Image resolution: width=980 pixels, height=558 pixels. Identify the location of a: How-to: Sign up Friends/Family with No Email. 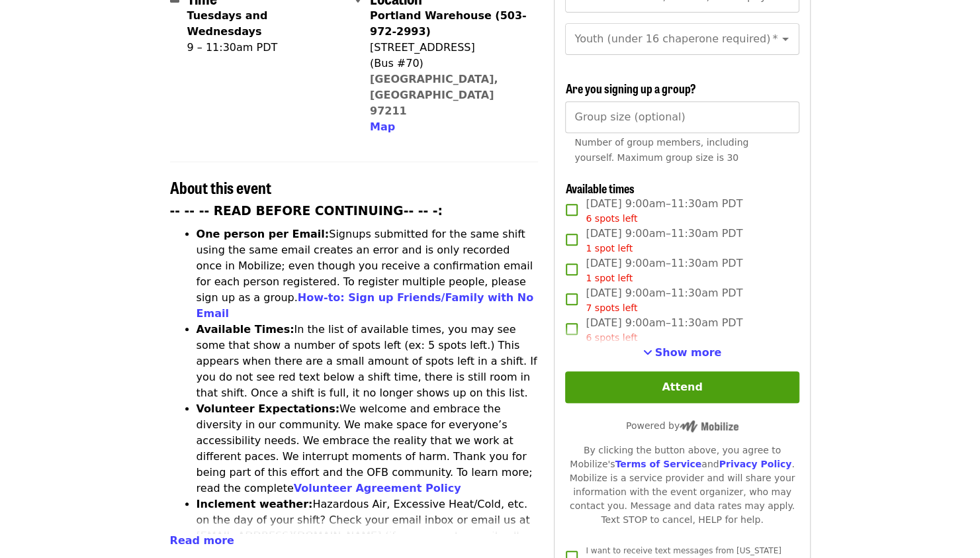
(365, 305).